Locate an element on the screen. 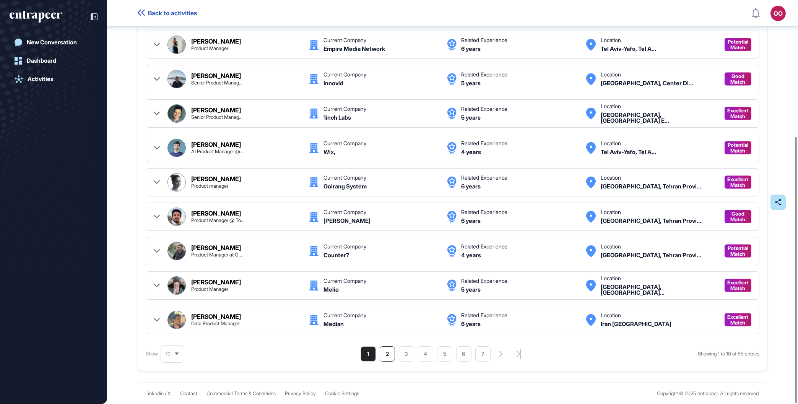 Image resolution: width=798 pixels, height=404 pixels. div: Dashboard is located at coordinates (41, 61).